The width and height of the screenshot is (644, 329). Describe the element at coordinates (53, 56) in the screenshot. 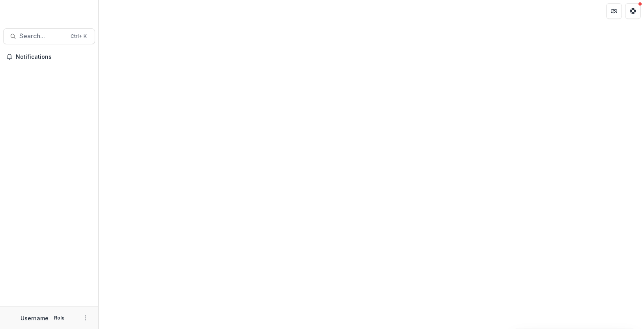

I see `span: Notifications` at that location.